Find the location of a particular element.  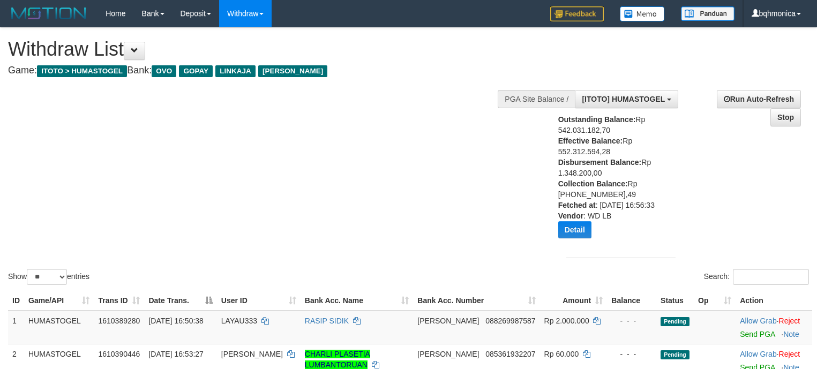

select: Showentries is located at coordinates (47, 277).